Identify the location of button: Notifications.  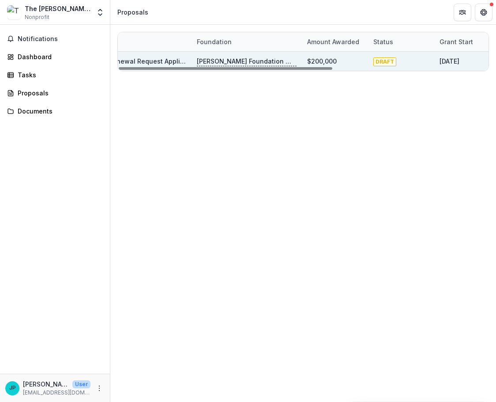
(55, 39).